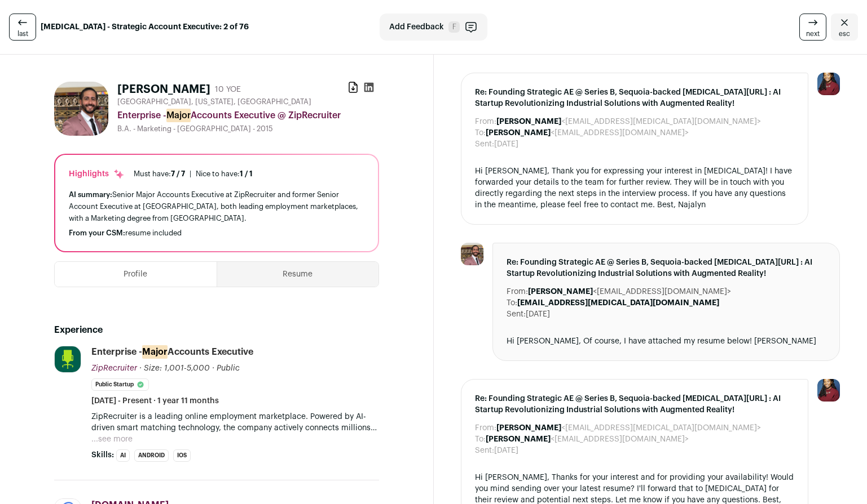 The height and width of the screenshot is (504, 867). I want to click on span: F, so click(454, 27).